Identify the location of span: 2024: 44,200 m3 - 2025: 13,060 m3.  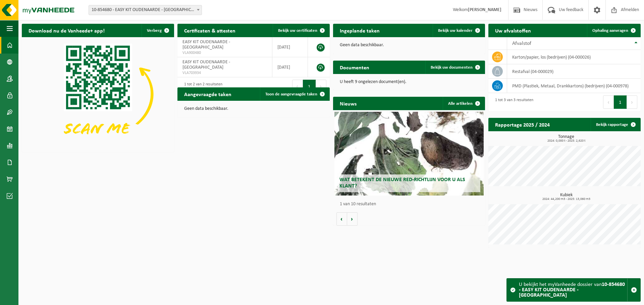
(566, 199).